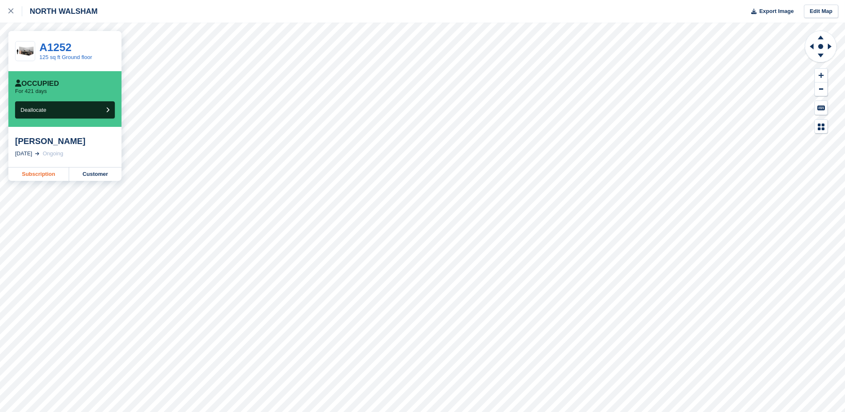 The height and width of the screenshot is (412, 845). I want to click on button: Zoom In, so click(821, 75).